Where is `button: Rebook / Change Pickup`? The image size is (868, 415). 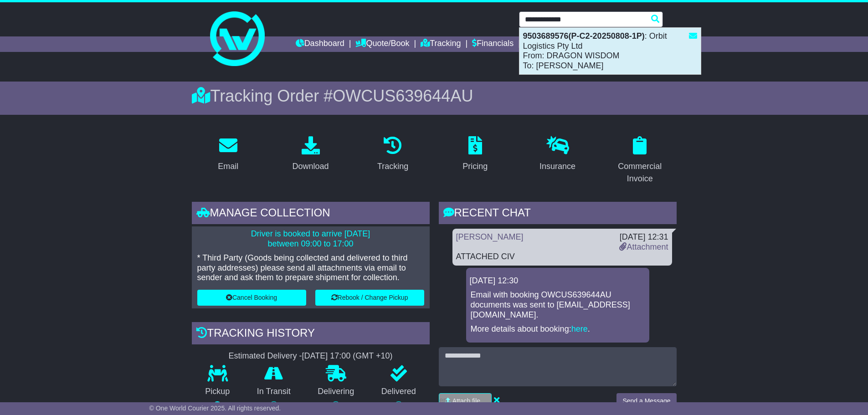 button: Rebook / Change Pickup is located at coordinates (369, 297).